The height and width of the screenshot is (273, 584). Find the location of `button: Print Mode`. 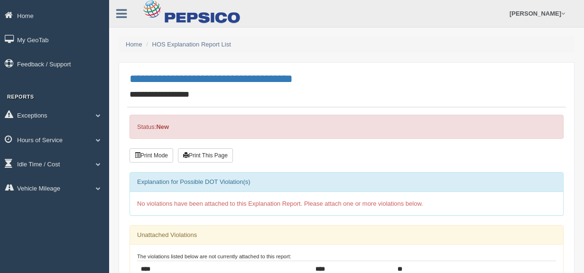

button: Print Mode is located at coordinates (151, 155).